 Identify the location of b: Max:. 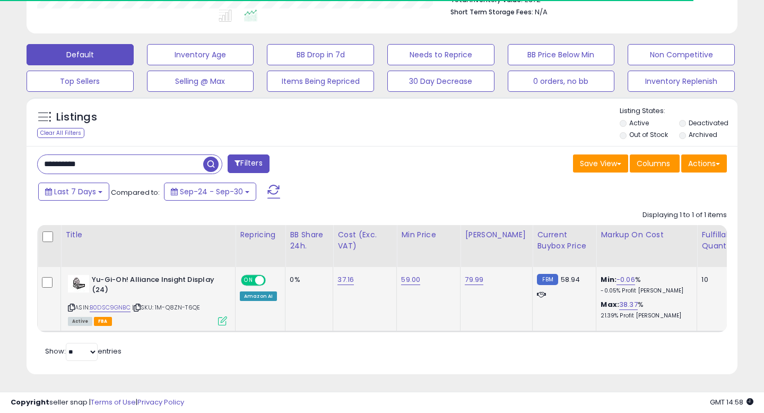
(609, 304).